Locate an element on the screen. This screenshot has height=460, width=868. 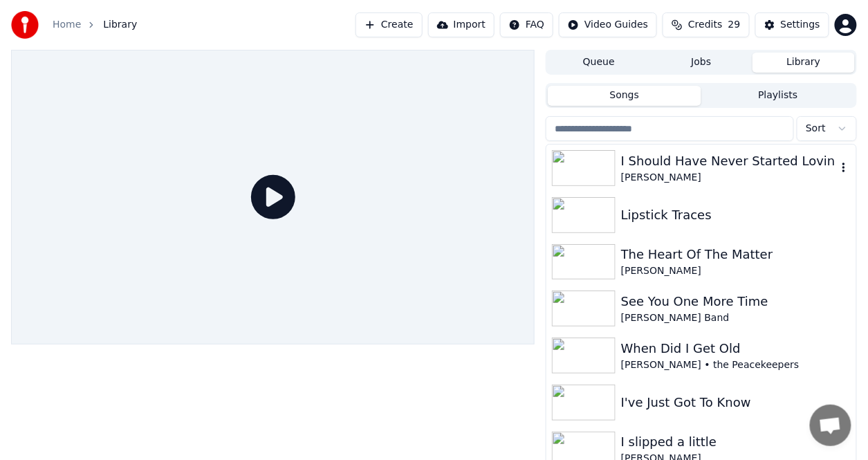
nav: breadcrumb is located at coordinates (94, 25).